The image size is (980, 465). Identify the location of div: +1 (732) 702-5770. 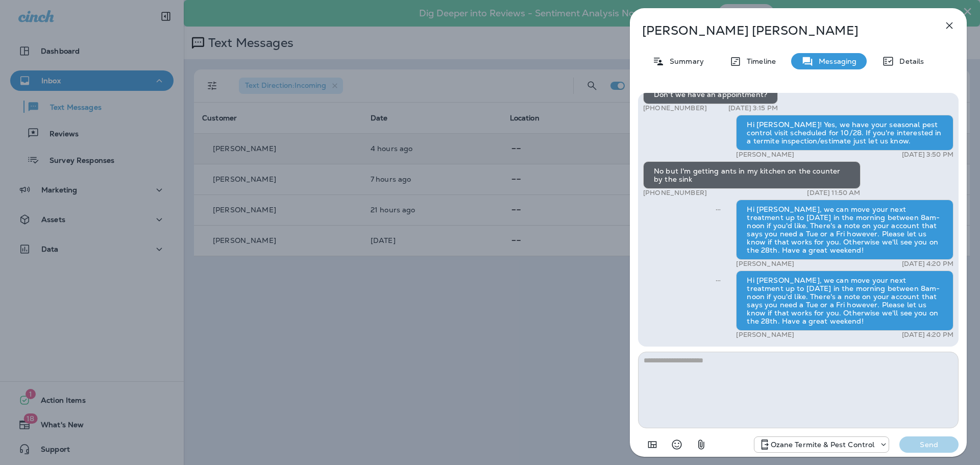
(822, 444).